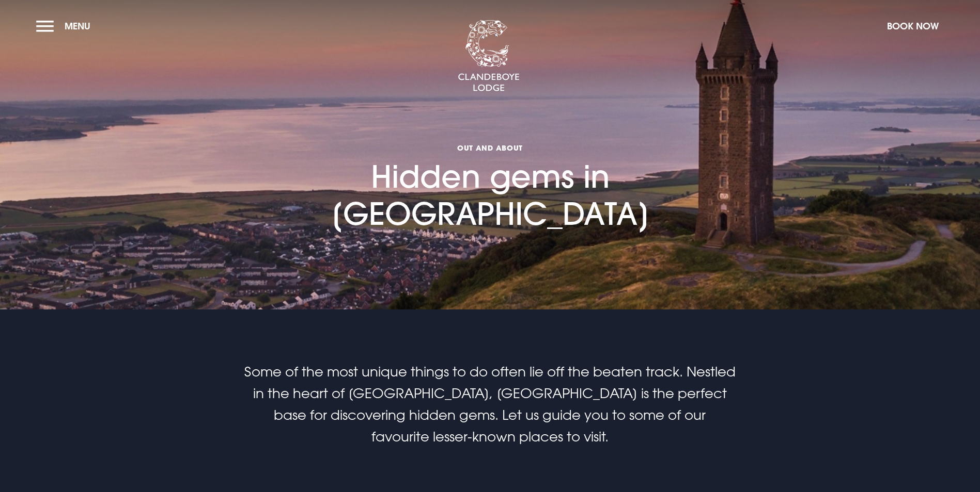  I want to click on button: Book Now, so click(913, 26).